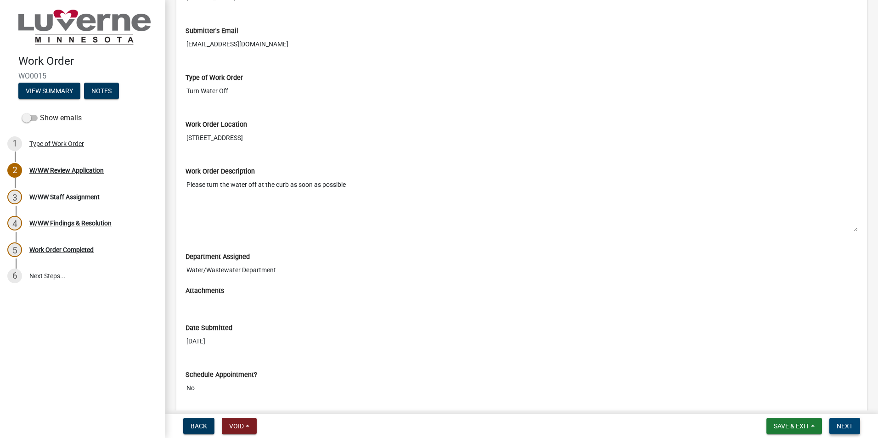  I want to click on div: 3, so click(15, 197).